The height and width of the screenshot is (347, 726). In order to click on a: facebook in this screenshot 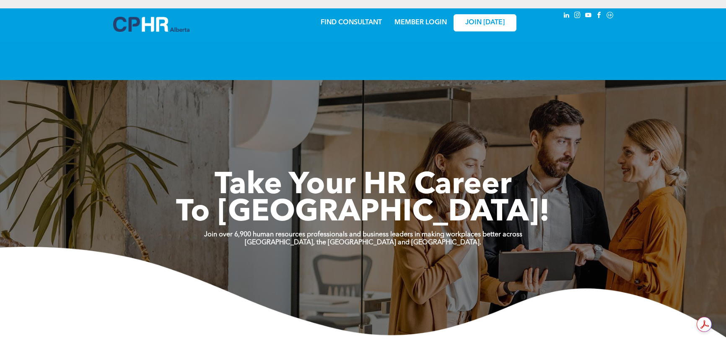, I will do `click(599, 16)`.